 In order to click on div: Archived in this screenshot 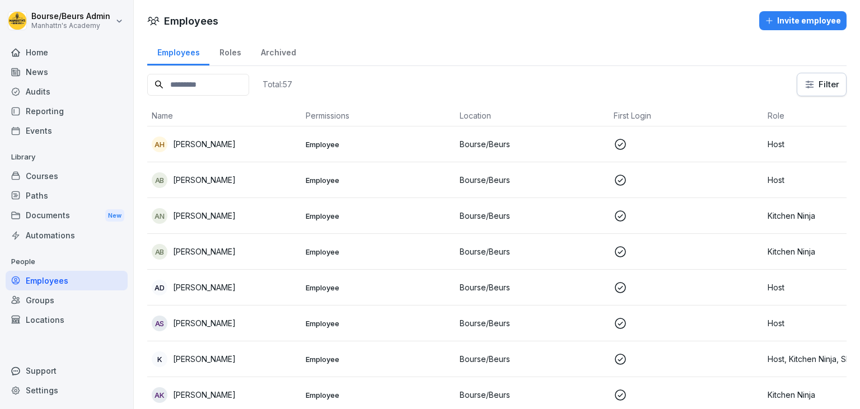, I will do `click(278, 51)`.